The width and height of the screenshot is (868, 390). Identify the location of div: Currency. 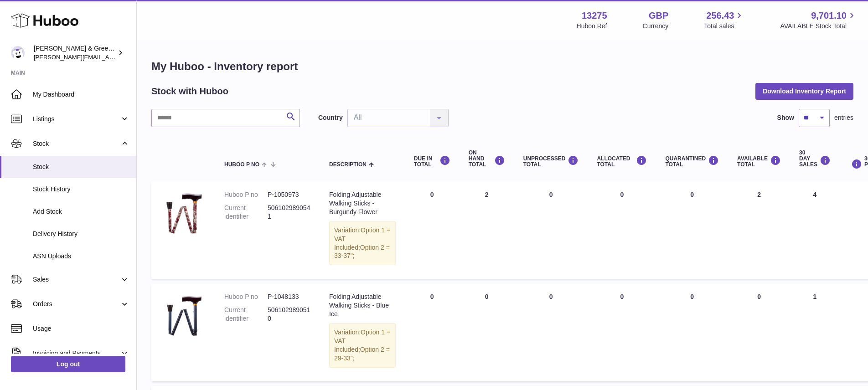
(655, 26).